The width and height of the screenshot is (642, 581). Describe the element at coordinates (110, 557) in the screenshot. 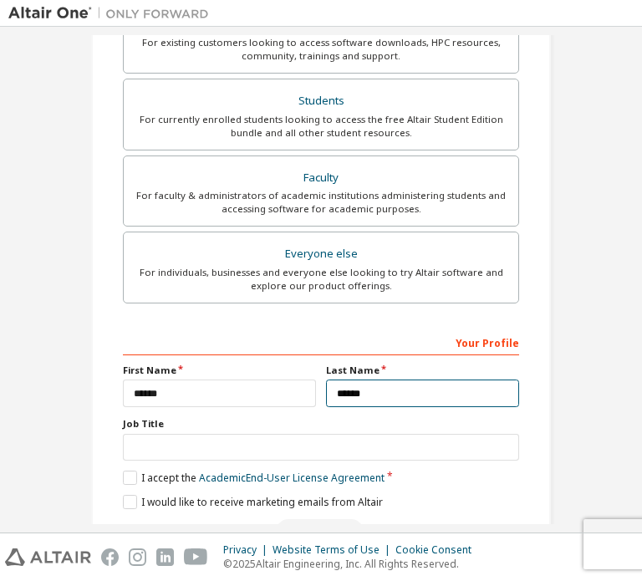

I see `img: facebook.svg` at that location.